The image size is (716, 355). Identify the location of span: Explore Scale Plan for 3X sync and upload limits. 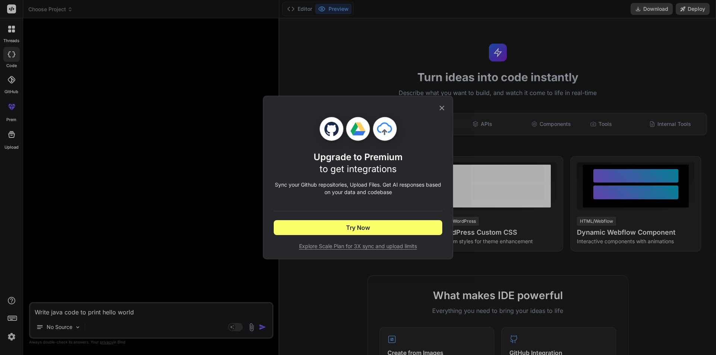
(358, 247).